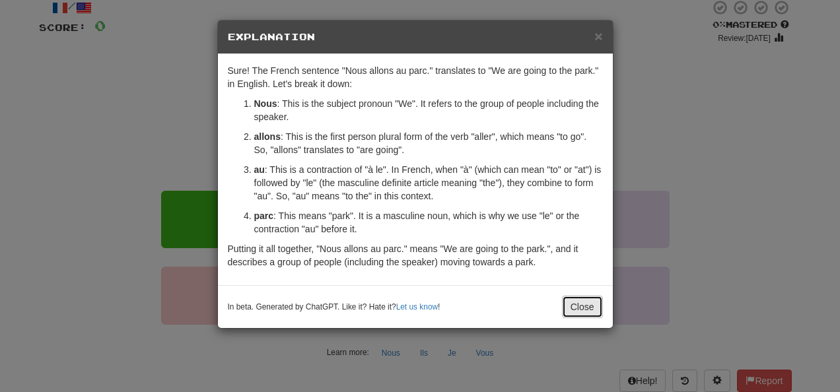  What do you see at coordinates (334, 307) in the screenshot?
I see `small: In beta. Generated by ChatGPT. Like it? Hate it? !` at bounding box center [334, 307].